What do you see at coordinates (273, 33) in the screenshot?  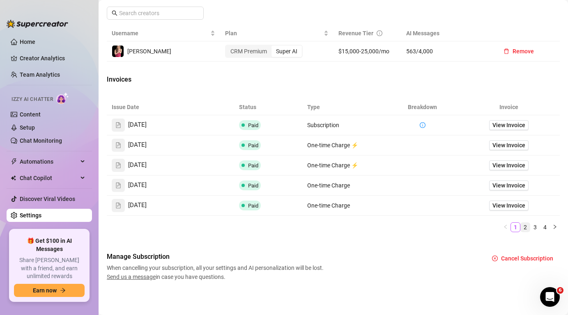 I see `span: Plan` at bounding box center [273, 33].